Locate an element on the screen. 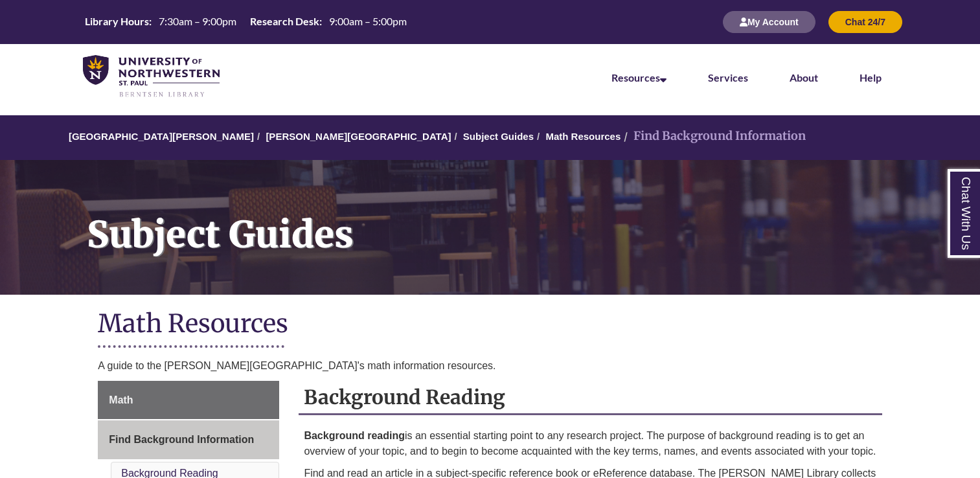  span: 9:00am – 5:00pm is located at coordinates (368, 20).